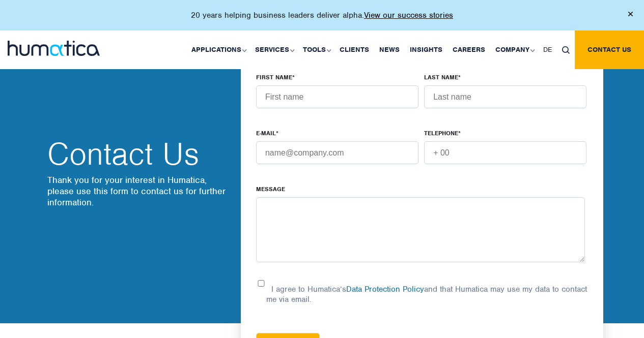 The width and height of the screenshot is (644, 338). What do you see at coordinates (261, 283) in the screenshot?
I see `input: I agree to Humatica’sData Protection Policyand that Humatica may use my data to contact me via em...` at bounding box center [261, 283].